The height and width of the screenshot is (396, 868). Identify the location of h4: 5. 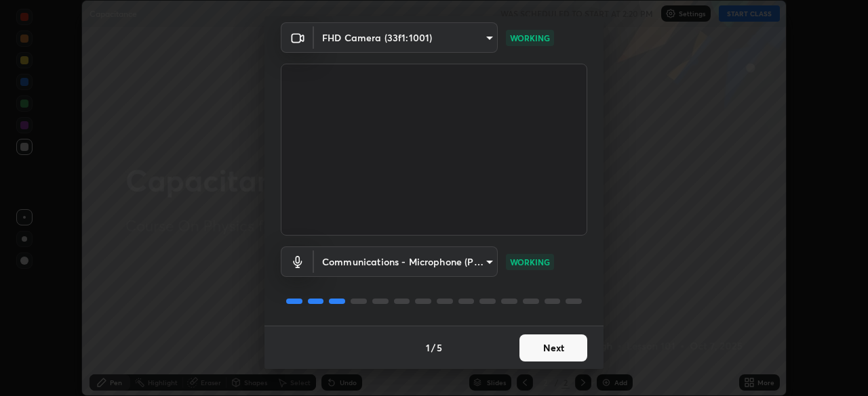
(439, 348).